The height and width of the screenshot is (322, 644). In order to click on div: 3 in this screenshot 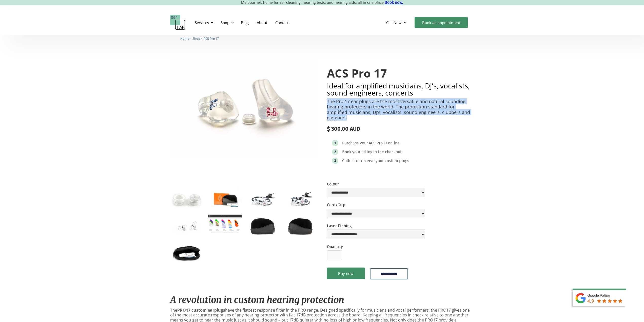, I will do `click(335, 161)`.